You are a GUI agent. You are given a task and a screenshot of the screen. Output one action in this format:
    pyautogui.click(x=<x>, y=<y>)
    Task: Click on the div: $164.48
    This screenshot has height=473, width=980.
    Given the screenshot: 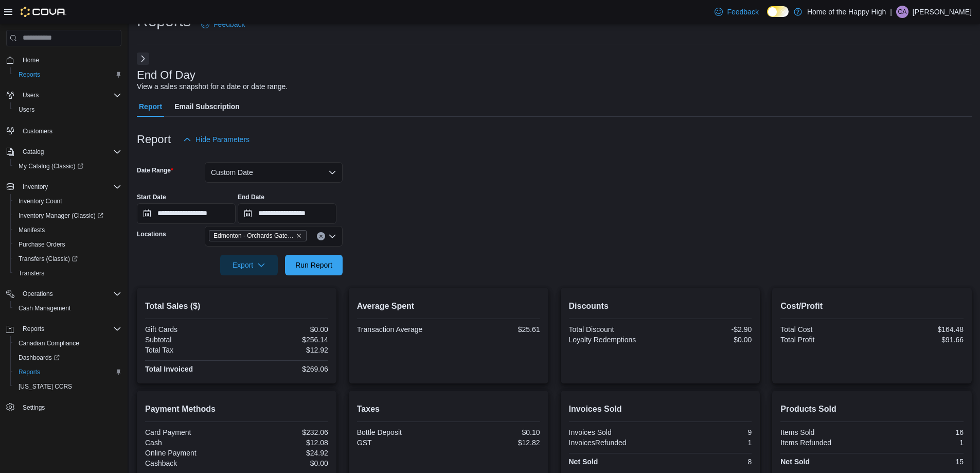 What is the action you would take?
    pyautogui.click(x=919, y=329)
    